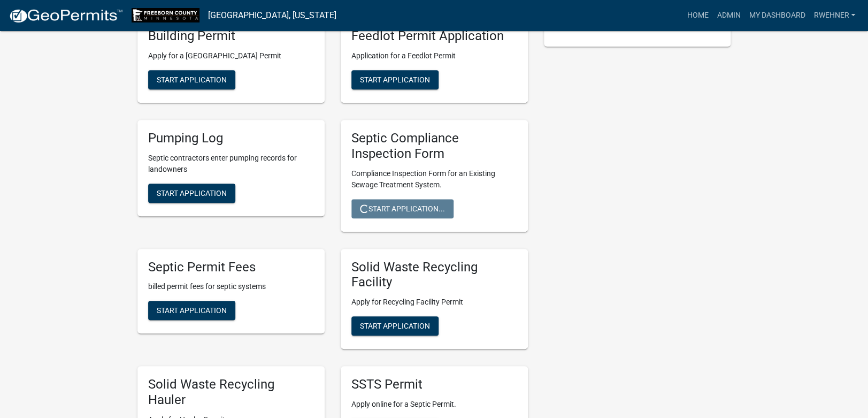  Describe the element at coordinates (231, 164) in the screenshot. I see `p: Septic contractors enter pumping records for landowners` at that location.